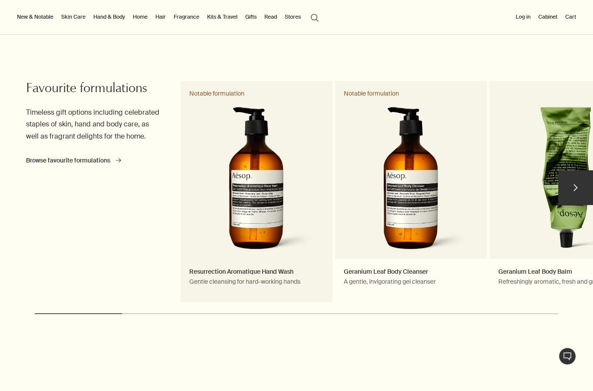 This screenshot has height=391, width=593. What do you see at coordinates (161, 17) in the screenshot?
I see `a: Hair` at bounding box center [161, 17].